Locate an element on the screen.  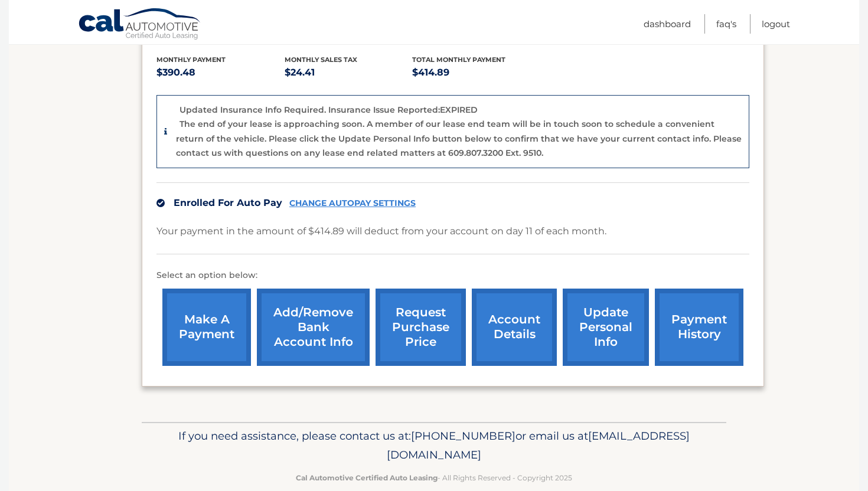
a: Cal Automotive is located at coordinates (140, 25).